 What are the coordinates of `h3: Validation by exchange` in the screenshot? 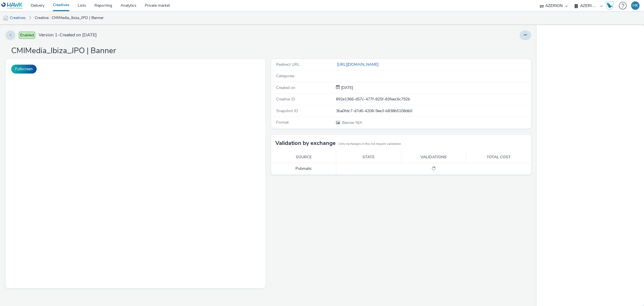 It's located at (306, 143).